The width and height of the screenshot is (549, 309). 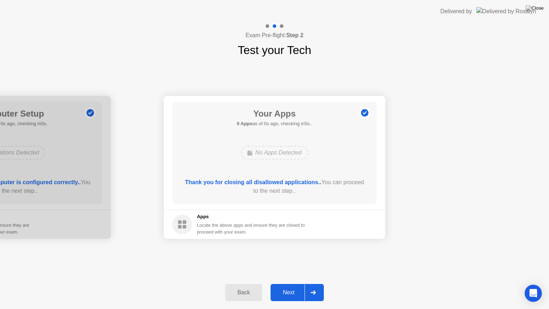 What do you see at coordinates (534, 293) in the screenshot?
I see `div: Open Intercom Messenger` at bounding box center [534, 293].